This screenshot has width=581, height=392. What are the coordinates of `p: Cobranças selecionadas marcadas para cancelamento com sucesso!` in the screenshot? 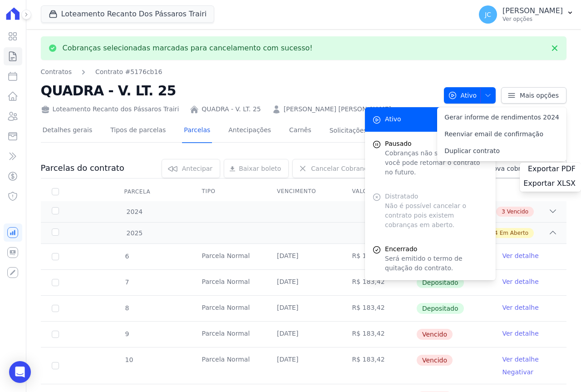 It's located at (187, 48).